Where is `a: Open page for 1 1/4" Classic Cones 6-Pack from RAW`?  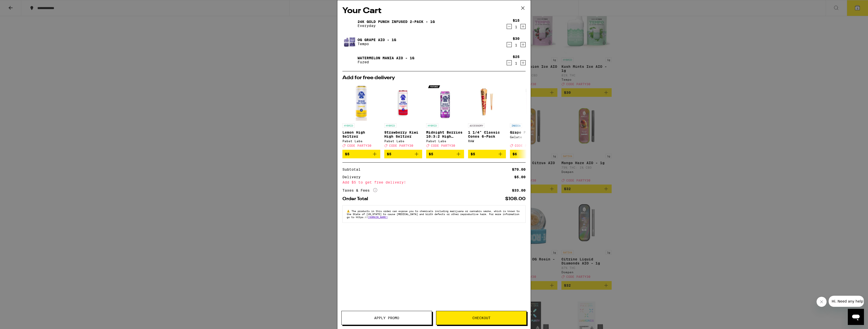
a: Open page for 1 1/4" Classic Cones 6-Pack from RAW is located at coordinates (487, 116).